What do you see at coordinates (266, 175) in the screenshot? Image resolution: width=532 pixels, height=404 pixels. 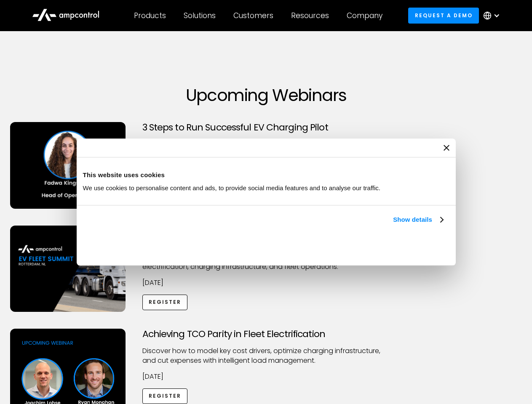 I see `div: This website uses cookies` at bounding box center [266, 175].